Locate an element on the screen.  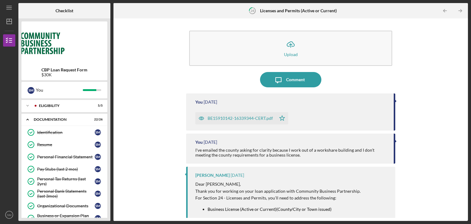
div: Organizational Documents is located at coordinates (66, 206).